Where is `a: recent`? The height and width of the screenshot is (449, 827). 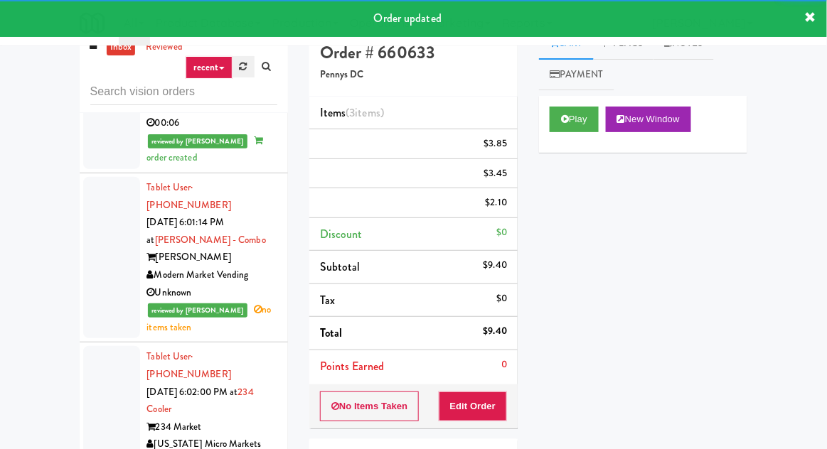 a: recent is located at coordinates (209, 68).